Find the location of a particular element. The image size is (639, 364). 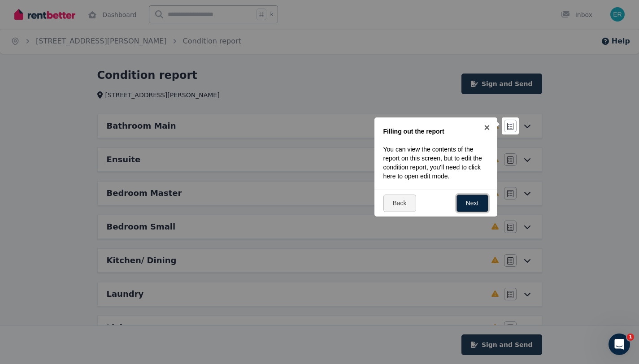

a: Back is located at coordinates (400, 203).